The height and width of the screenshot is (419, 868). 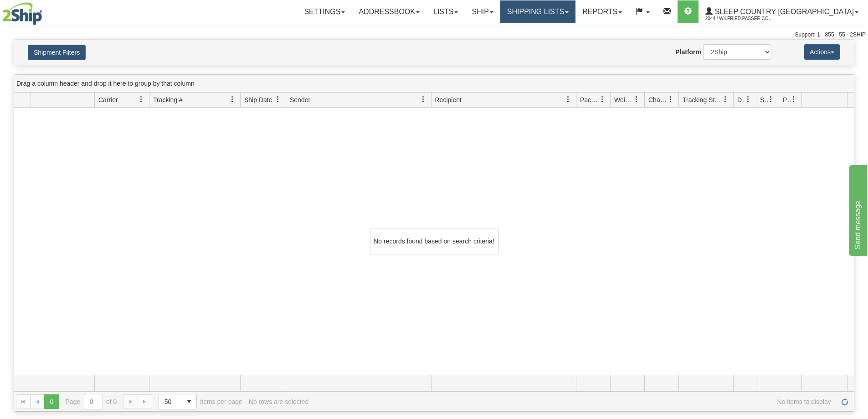 I want to click on span: No items to display, so click(x=573, y=401).